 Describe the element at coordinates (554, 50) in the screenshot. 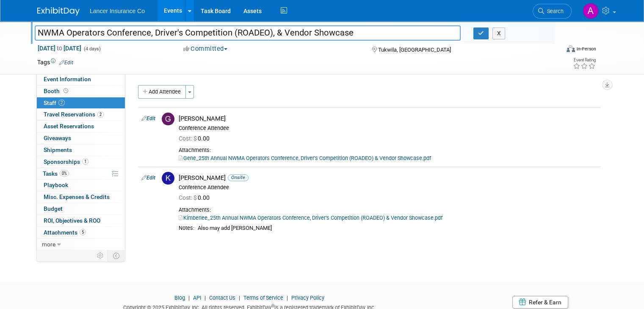

I see `div: Event Format` at that location.